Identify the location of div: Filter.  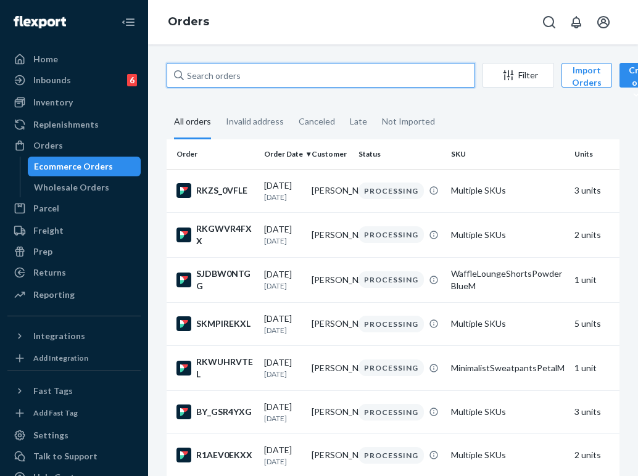
(518, 75).